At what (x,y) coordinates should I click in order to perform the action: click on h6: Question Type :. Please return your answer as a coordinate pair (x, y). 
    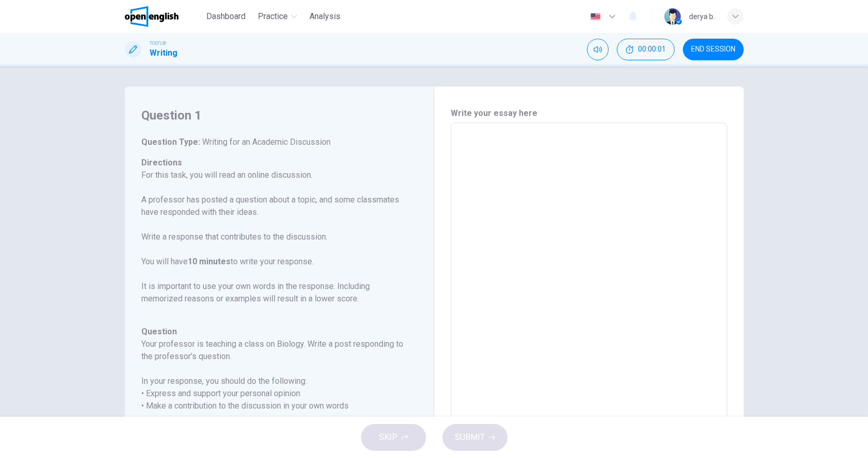
    Looking at the image, I should click on (273, 143).